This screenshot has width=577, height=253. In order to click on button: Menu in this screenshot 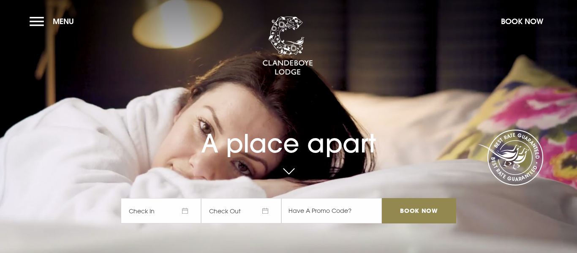, I will do `click(54, 21)`.